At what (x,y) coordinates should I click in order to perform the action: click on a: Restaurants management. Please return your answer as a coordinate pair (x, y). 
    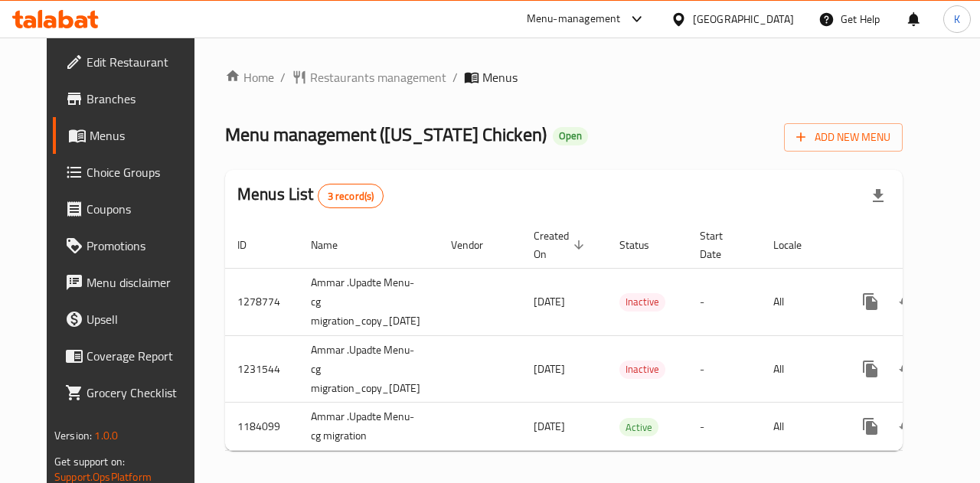
    Looking at the image, I should click on (369, 77).